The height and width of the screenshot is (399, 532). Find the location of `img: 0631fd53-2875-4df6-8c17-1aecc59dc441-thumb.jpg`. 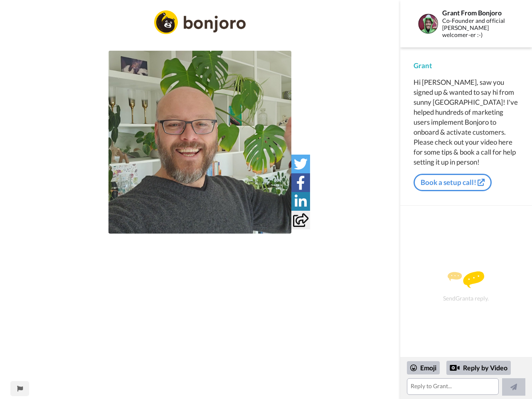

img: 0631fd53-2875-4df6-8c17-1aecc59dc441-thumb.jpg is located at coordinates (200, 142).